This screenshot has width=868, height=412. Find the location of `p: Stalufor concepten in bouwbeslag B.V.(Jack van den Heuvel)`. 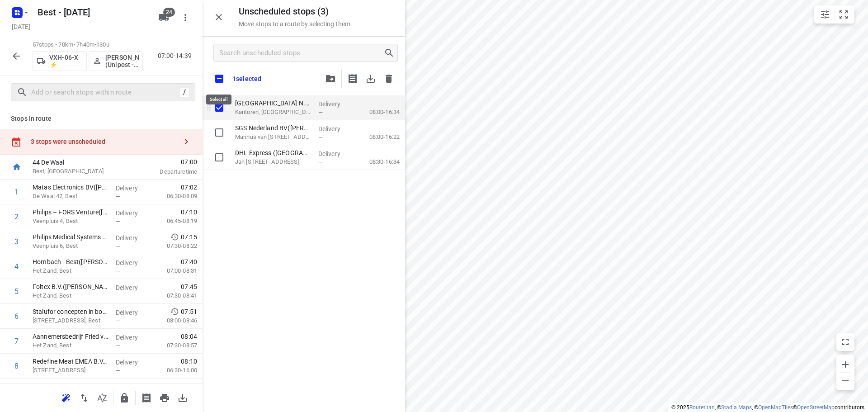

p: Stalufor concepten in bouwbeslag B.V.(Jack van den Heuvel) is located at coordinates (70, 311).